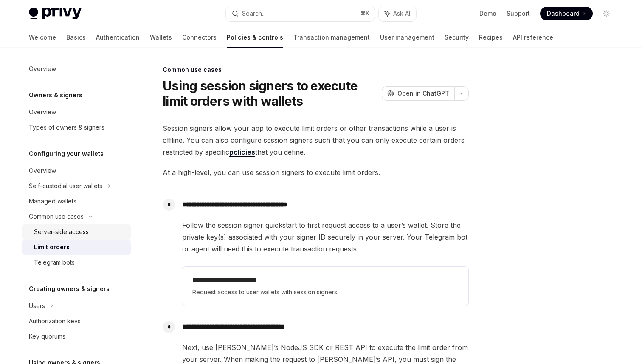  Describe the element at coordinates (54, 263) in the screenshot. I see `div: Telegram bots` at that location.